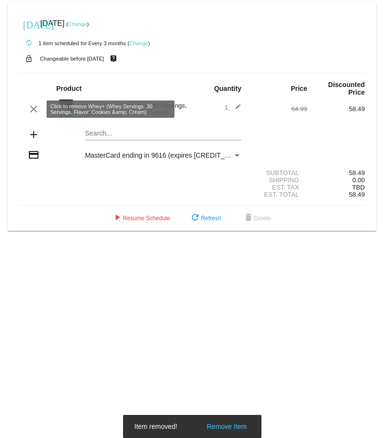  What do you see at coordinates (228, 89) in the screenshot?
I see `strong: Quantity` at bounding box center [228, 89].